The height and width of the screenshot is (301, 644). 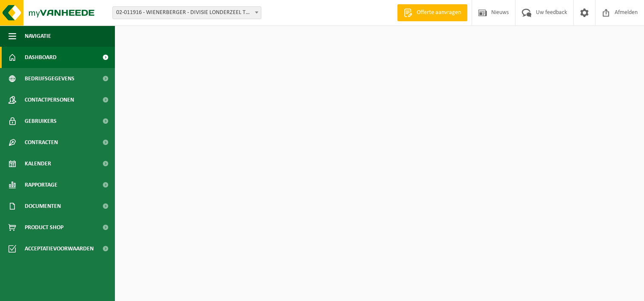 I want to click on span: Product Shop, so click(x=44, y=228).